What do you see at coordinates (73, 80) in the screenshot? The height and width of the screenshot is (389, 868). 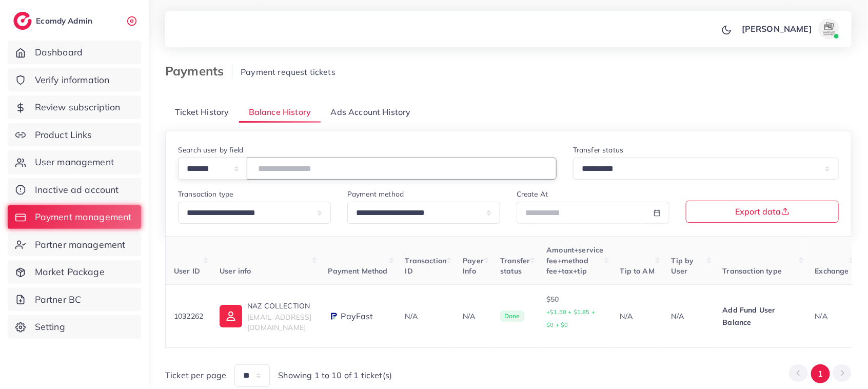 I see `span: Verify information` at bounding box center [73, 80].